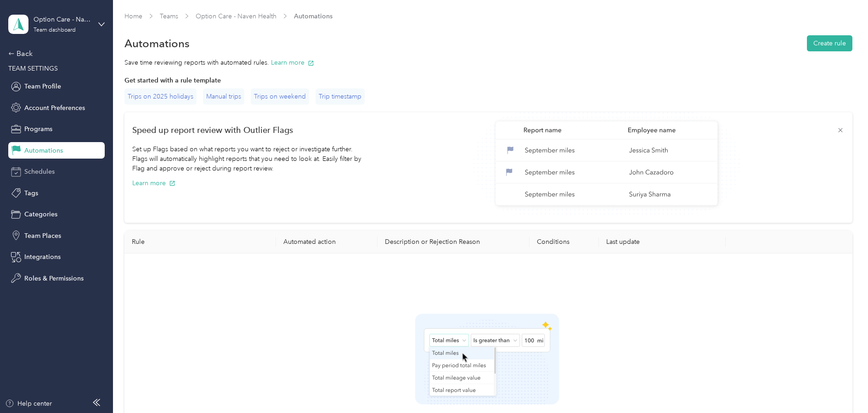  I want to click on p: Speed up report review with Outlier Flags, so click(213, 130).